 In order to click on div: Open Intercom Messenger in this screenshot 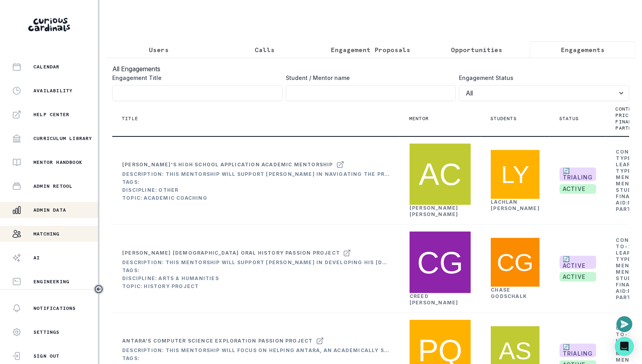, I will do `click(624, 346)`.